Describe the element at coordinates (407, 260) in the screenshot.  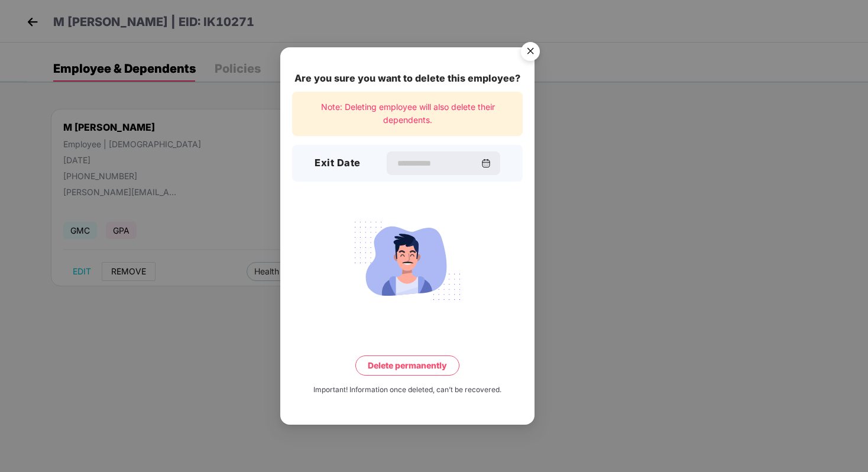
I see `img: svg+xml;base64,PHN2ZyB4bWxucz0iaHR0cDovL3d3dy53My5vcmcvMjAwMC9zdmciIHdpZHRoPSIyMjQiIGhlaWdodD0iMT...` at that location.